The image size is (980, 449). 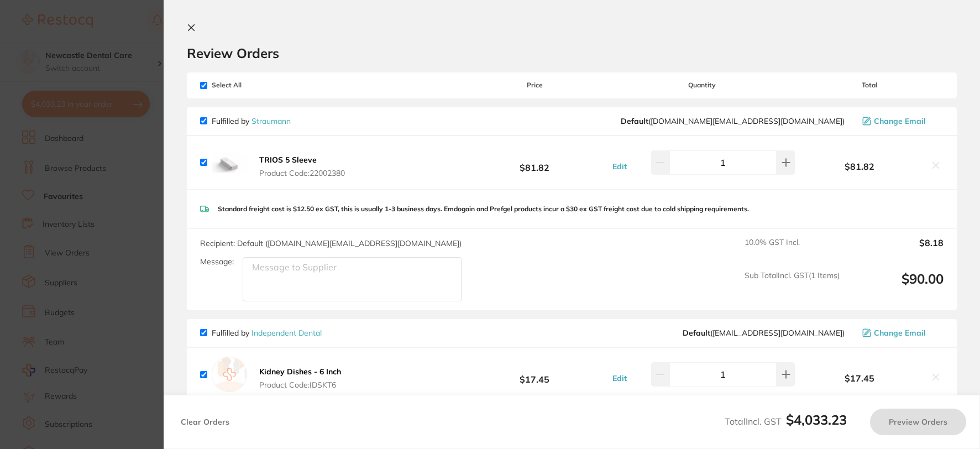 What do you see at coordinates (535, 85) in the screenshot?
I see `span: Price` at bounding box center [535, 85].